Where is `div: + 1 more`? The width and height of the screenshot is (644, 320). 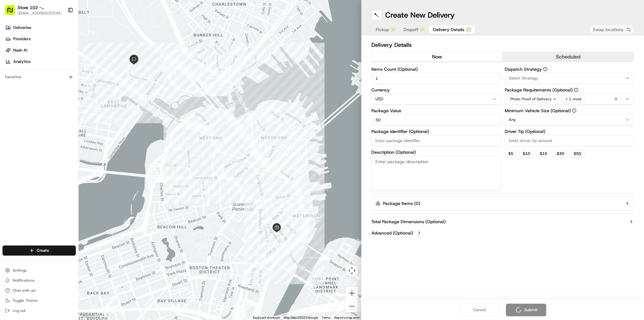
div: + 1 more is located at coordinates (573, 99).